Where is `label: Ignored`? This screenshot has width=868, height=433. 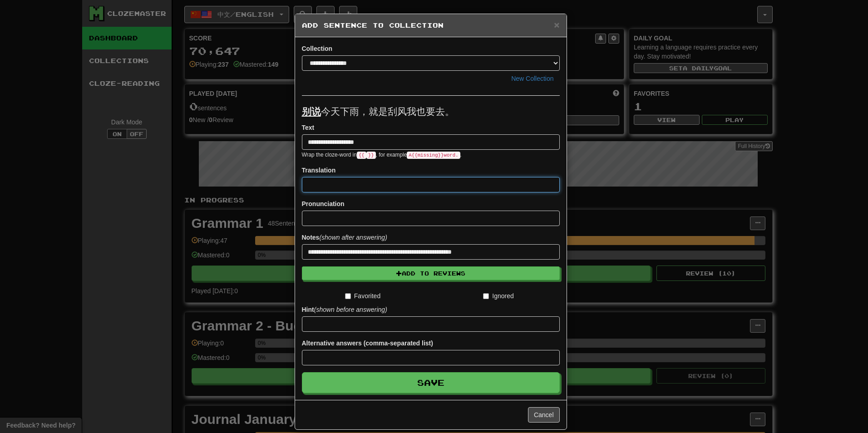 label: Ignored is located at coordinates (498, 296).